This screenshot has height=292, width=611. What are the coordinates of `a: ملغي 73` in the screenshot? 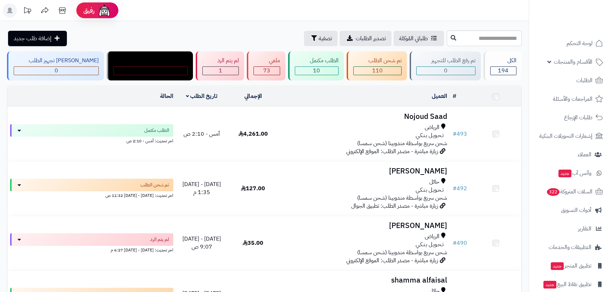 It's located at (266, 66).